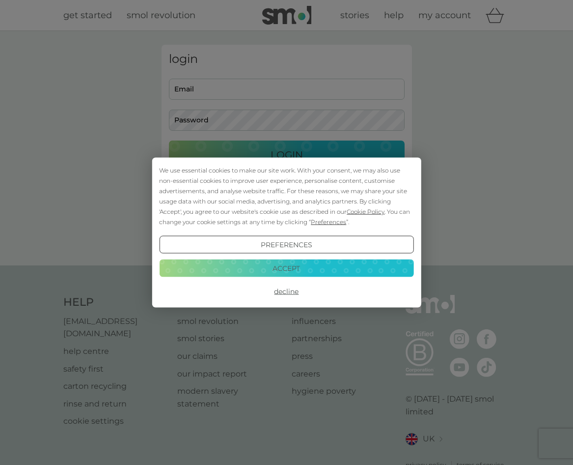 The width and height of the screenshot is (573, 465). Describe the element at coordinates (329, 222) in the screenshot. I see `span: Preferences` at that location.